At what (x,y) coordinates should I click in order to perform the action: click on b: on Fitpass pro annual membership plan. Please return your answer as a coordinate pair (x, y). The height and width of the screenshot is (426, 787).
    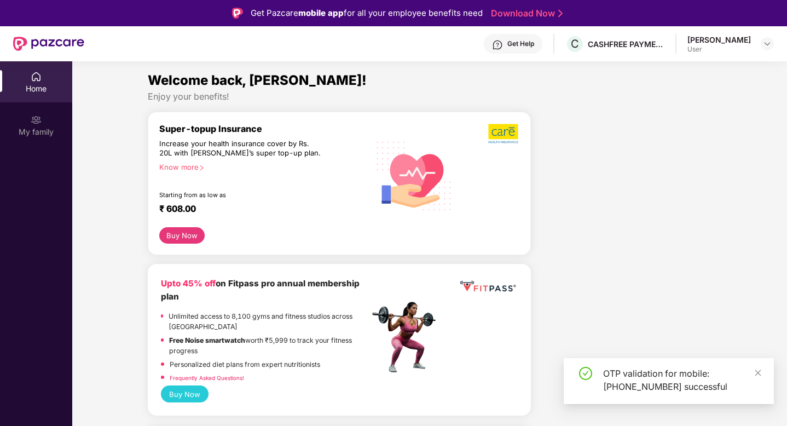
    Looking at the image, I should click on (260, 290).